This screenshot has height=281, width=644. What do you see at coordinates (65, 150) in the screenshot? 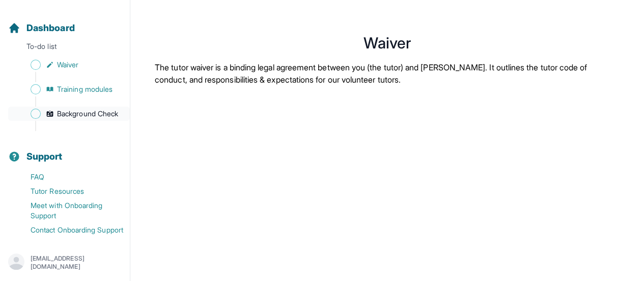
I see `button: Support` at bounding box center [65, 150].